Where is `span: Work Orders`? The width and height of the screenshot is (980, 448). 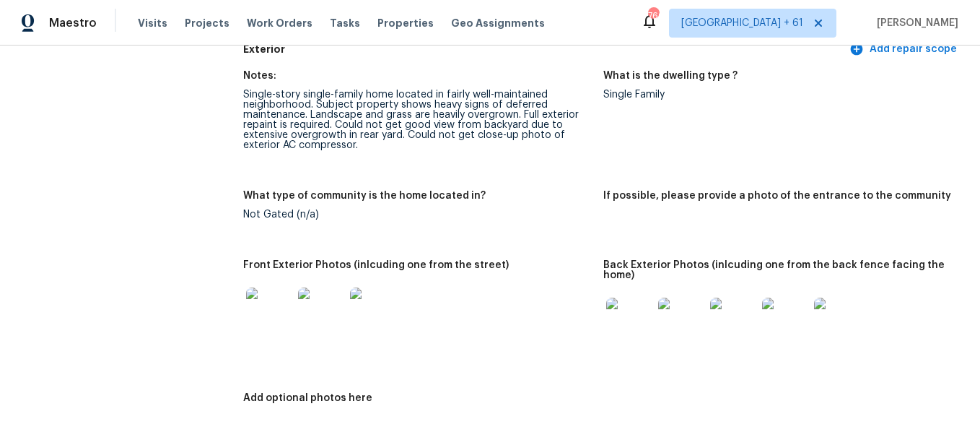 span: Work Orders is located at coordinates (280, 23).